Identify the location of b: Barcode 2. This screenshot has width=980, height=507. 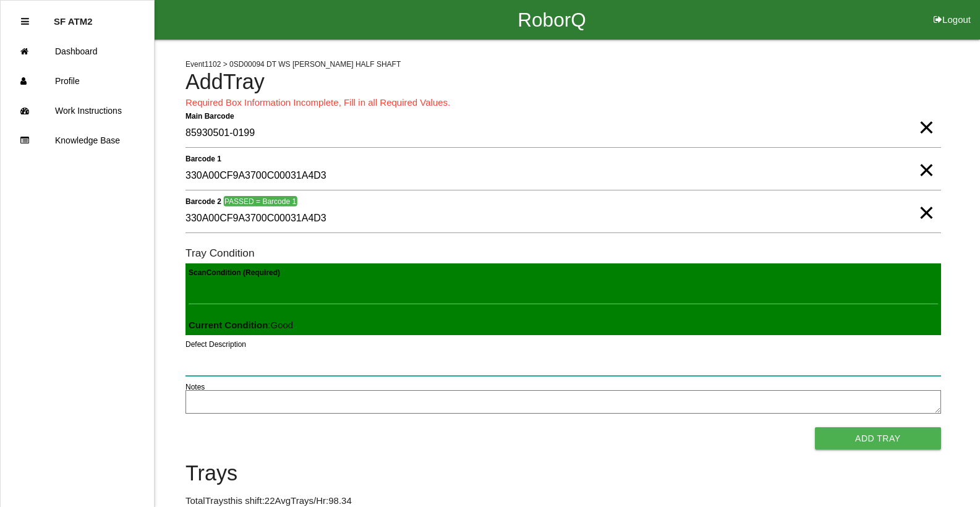
(203, 201).